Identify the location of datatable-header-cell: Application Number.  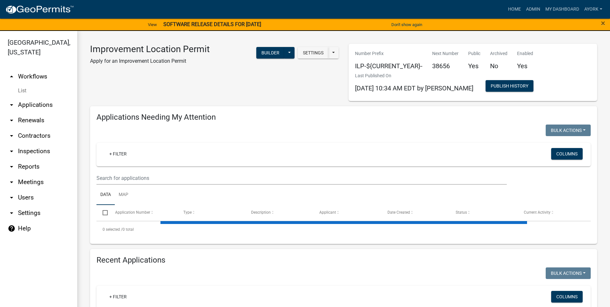
(143, 212).